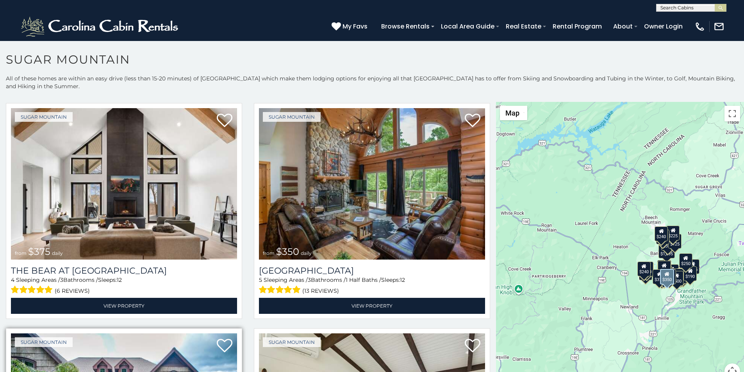  I want to click on button: Toggle fullscreen view, so click(732, 114).